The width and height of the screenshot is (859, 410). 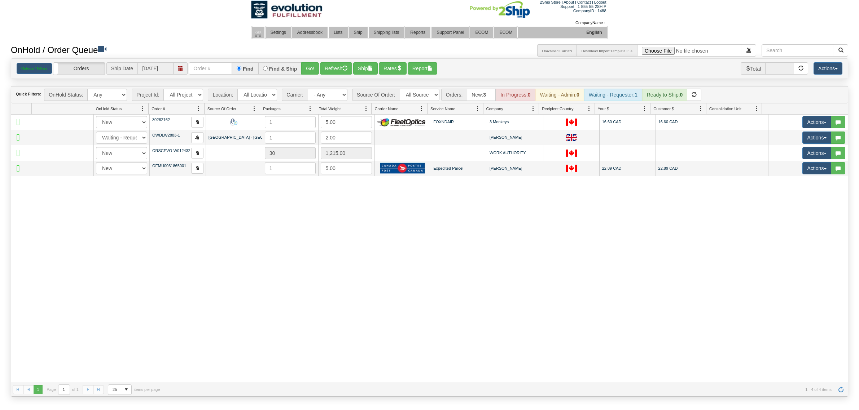 What do you see at coordinates (258, 34) in the screenshot?
I see `img: Home` at bounding box center [258, 34].